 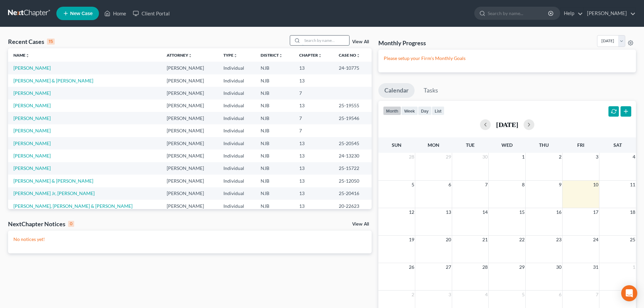 What do you see at coordinates (51, 42) in the screenshot?
I see `div: 15` at bounding box center [51, 42].